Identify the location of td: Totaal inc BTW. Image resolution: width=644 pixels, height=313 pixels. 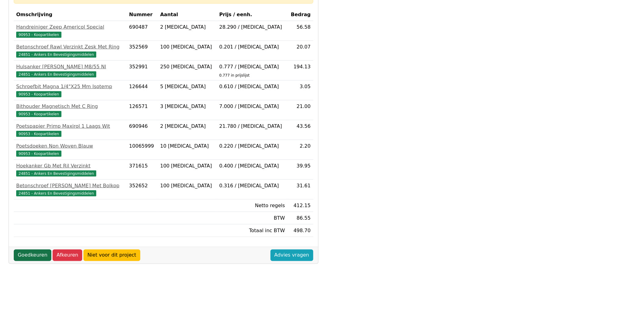
(252, 231).